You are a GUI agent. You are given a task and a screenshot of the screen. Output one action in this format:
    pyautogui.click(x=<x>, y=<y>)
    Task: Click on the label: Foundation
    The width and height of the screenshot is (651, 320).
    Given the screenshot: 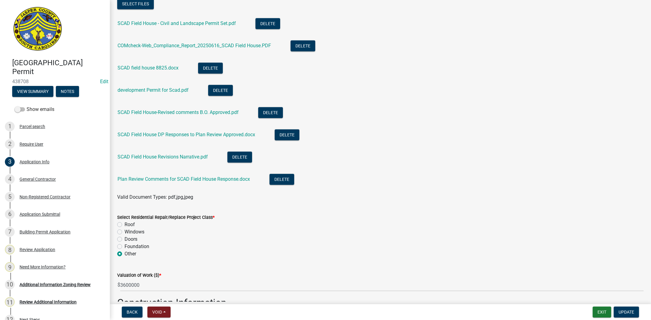 What is the action you would take?
    pyautogui.click(x=137, y=247)
    